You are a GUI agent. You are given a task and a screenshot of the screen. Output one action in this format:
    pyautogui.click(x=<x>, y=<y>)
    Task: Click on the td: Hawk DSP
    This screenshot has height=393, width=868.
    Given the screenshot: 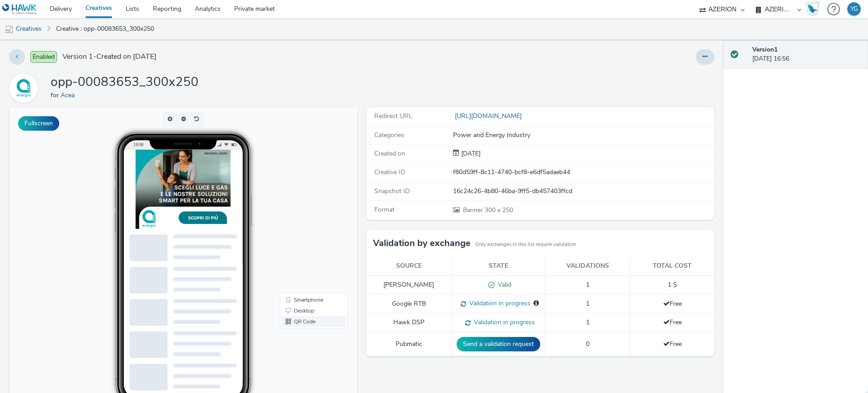 What is the action you would take?
    pyautogui.click(x=409, y=323)
    